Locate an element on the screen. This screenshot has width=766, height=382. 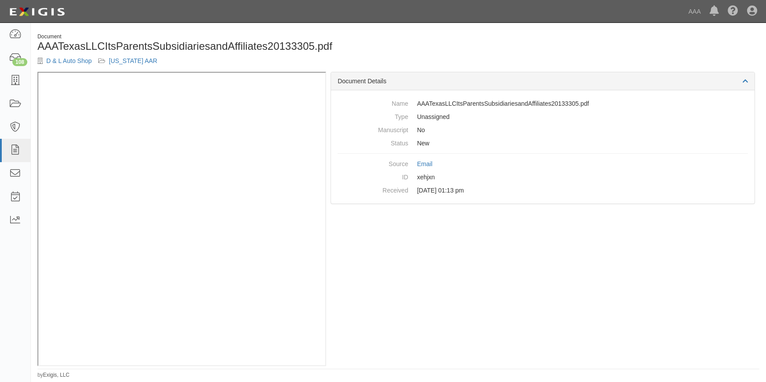
a: Exigis, LLC is located at coordinates (56, 375).